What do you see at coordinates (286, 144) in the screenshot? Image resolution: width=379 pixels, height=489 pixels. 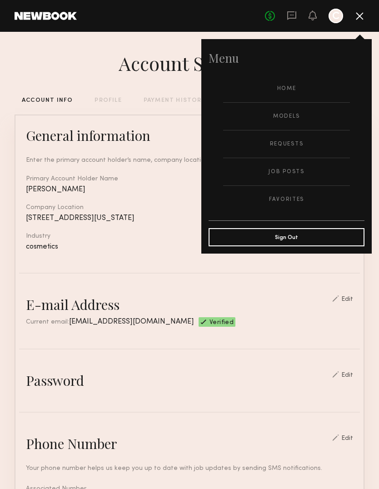 I see `a: Requests` at bounding box center [286, 144].